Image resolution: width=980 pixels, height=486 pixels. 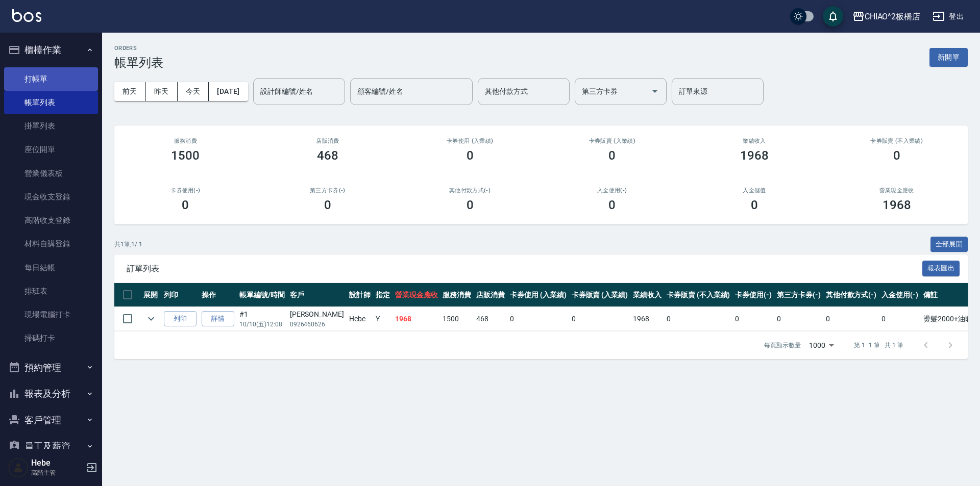 What do you see at coordinates (218, 295) in the screenshot?
I see `th: 操作` at bounding box center [218, 295].